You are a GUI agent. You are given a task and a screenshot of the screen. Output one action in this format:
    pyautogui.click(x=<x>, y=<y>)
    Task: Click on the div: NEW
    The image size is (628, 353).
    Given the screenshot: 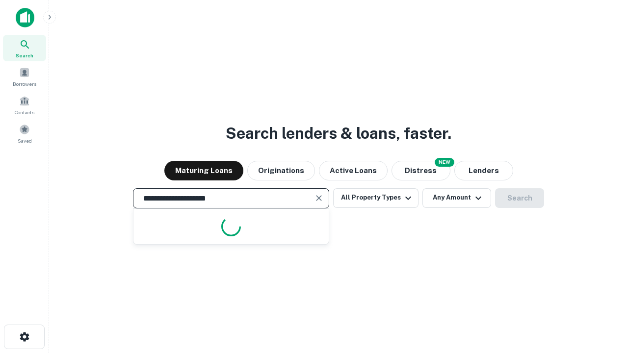 What is the action you would take?
    pyautogui.click(x=445, y=162)
    